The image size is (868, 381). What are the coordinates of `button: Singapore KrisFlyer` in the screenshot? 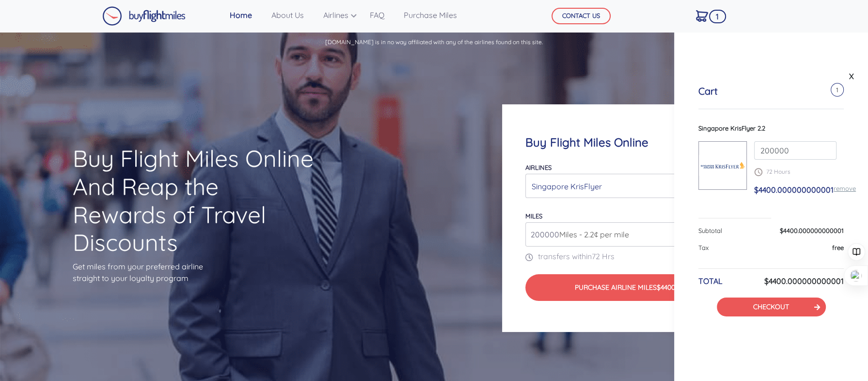 It's located at (629, 186).